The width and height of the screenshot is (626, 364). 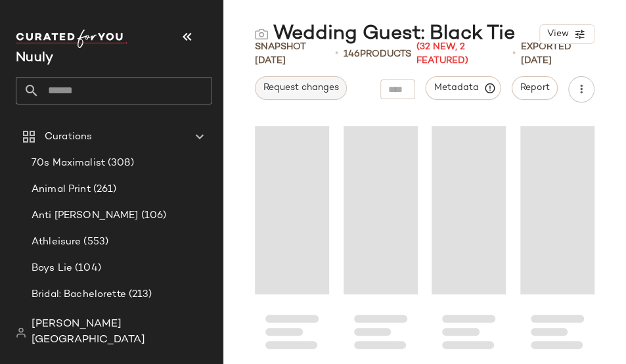 What do you see at coordinates (152, 216) in the screenshot?
I see `span: (106)` at bounding box center [152, 216].